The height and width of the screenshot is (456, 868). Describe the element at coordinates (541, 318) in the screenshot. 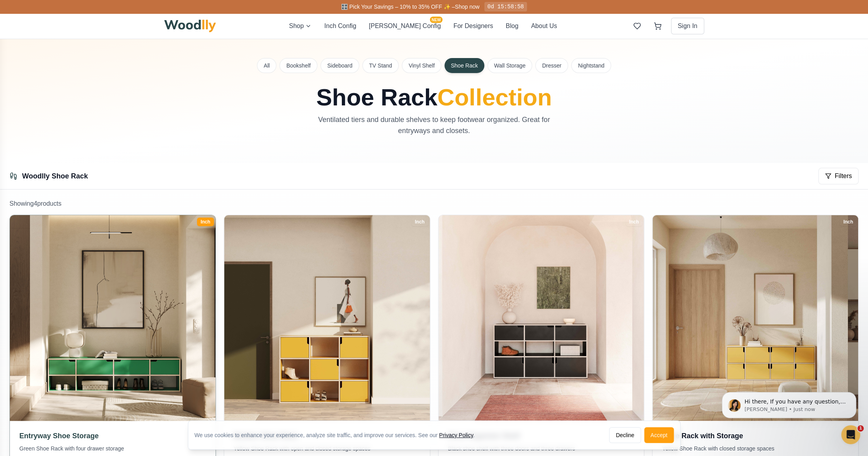

I see `img: Shoe Organizer Shelf` at that location.